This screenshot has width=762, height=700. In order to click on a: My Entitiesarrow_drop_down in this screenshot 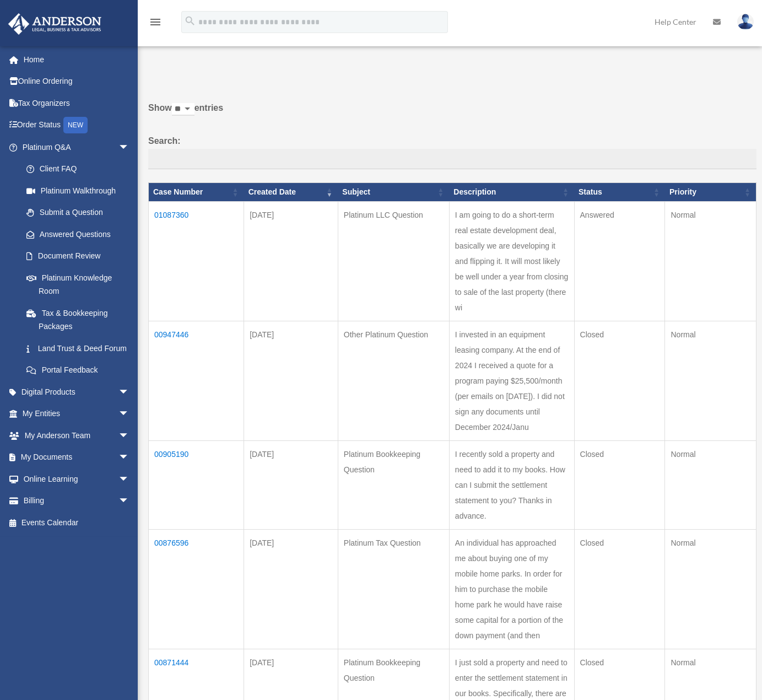, I will do `click(77, 414)`.